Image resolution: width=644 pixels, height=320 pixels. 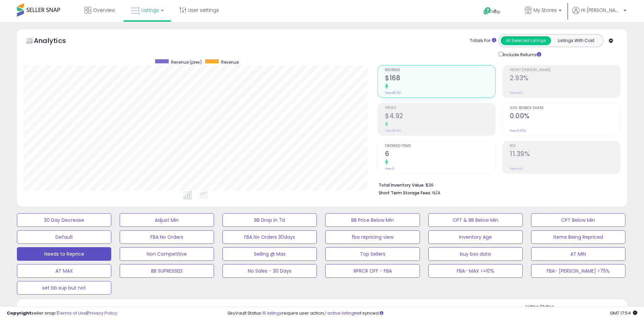 I want to click on span: N/A, so click(x=436, y=193).